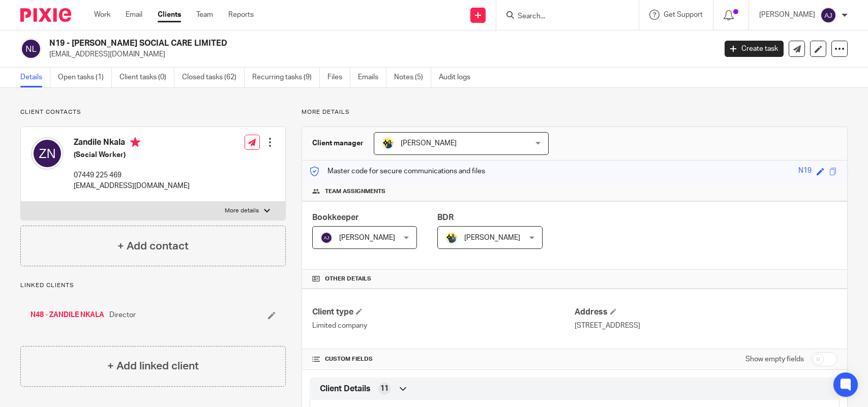 This screenshot has height=407, width=868. Describe the element at coordinates (147, 77) in the screenshot. I see `a: Client tasks (0)` at that location.